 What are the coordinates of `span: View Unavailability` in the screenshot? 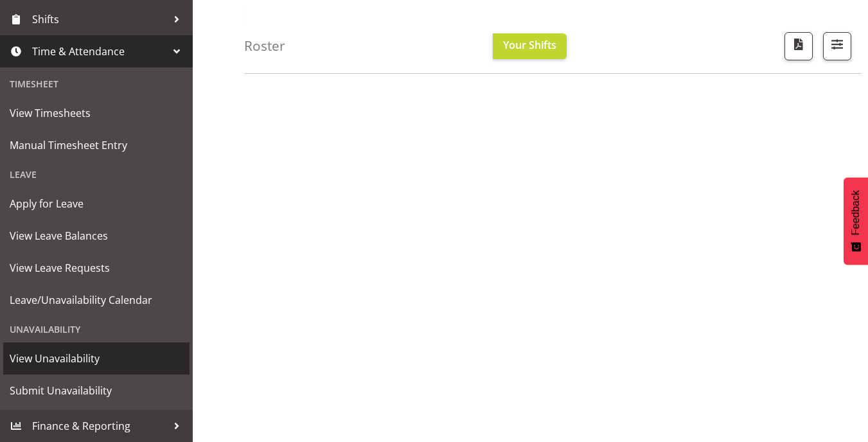 It's located at (97, 358).